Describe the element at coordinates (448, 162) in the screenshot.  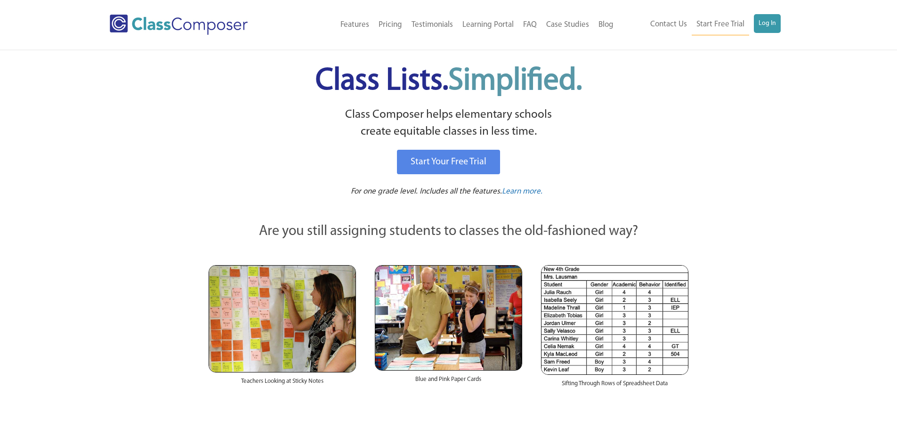
I see `span: Start Your Free Trial` at that location.